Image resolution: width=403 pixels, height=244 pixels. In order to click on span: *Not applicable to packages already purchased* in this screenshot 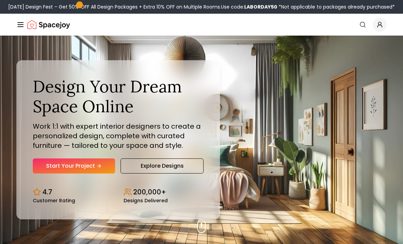, I will do `click(336, 7)`.